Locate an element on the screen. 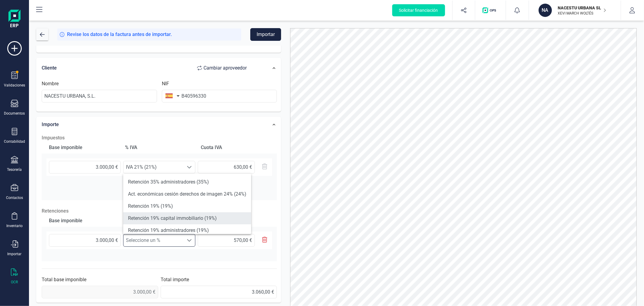 The image size is (644, 306). li: Retención 35% administradores (35%) is located at coordinates (187, 182).